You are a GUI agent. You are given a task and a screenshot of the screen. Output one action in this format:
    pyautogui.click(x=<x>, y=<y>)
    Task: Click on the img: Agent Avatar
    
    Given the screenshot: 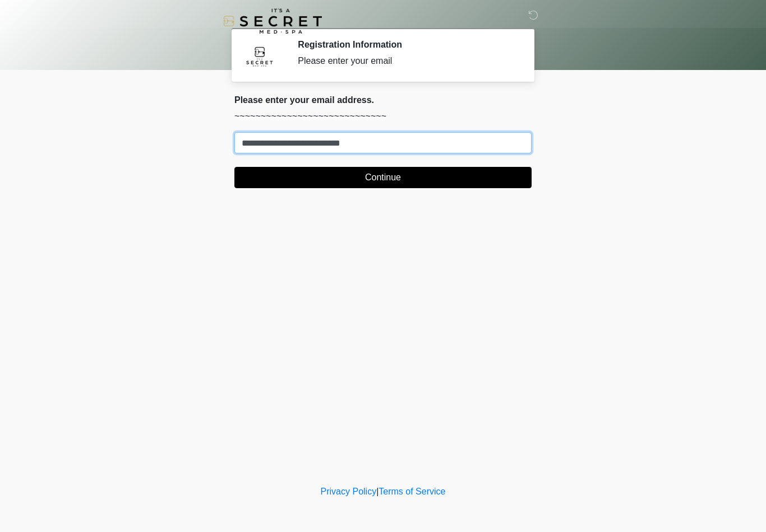 What is the action you would take?
    pyautogui.click(x=259, y=56)
    